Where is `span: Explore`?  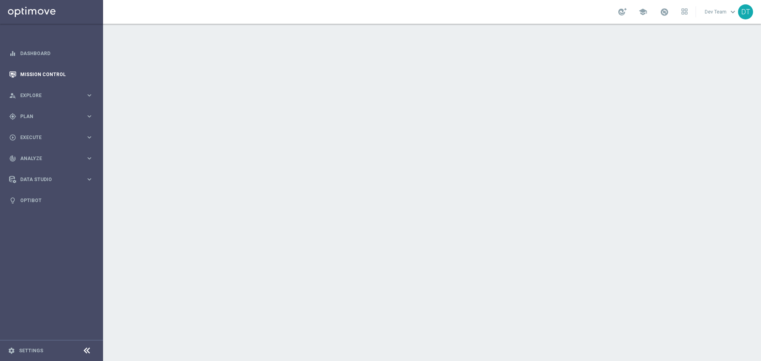
span: Explore is located at coordinates (53, 96).